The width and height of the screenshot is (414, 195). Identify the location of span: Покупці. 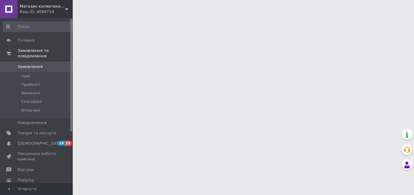
(26, 180).